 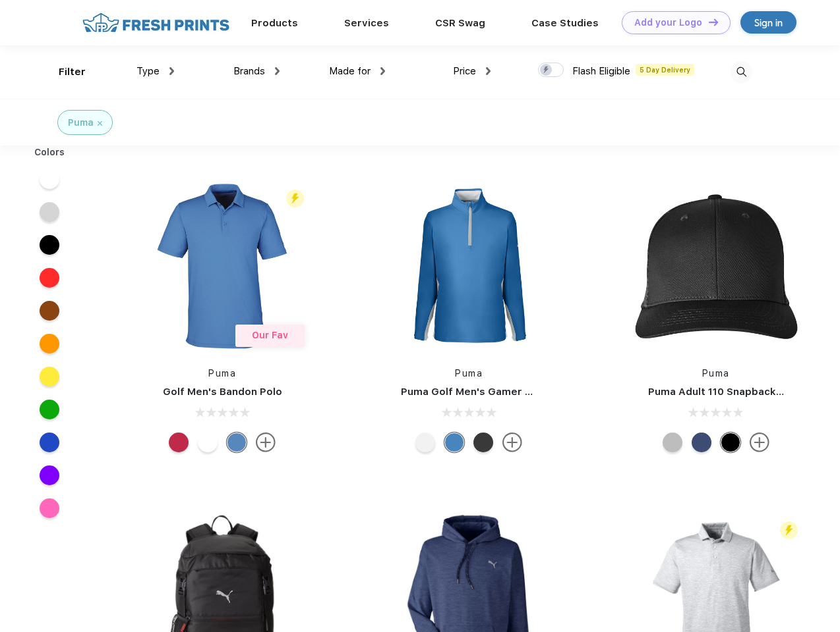 I want to click on span: Type, so click(x=147, y=71).